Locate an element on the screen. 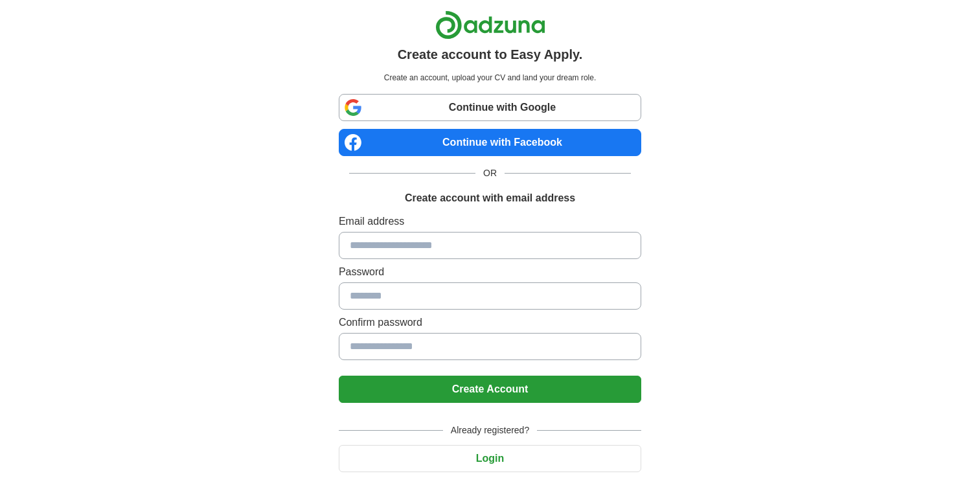 The height and width of the screenshot is (478, 980). button: Create Account is located at coordinates (490, 389).